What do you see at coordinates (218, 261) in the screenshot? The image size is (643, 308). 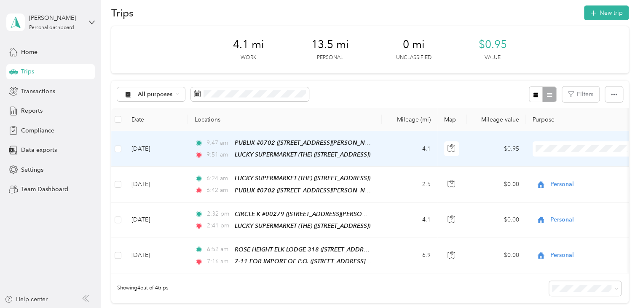 I see `span: 7:16 am` at bounding box center [218, 261].